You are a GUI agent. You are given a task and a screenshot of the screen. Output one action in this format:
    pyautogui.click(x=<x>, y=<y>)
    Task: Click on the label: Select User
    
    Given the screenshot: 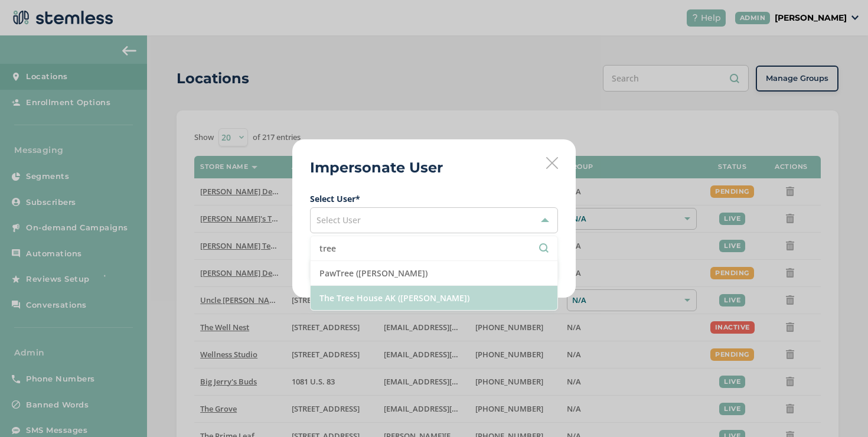 What is the action you would take?
    pyautogui.click(x=434, y=199)
    